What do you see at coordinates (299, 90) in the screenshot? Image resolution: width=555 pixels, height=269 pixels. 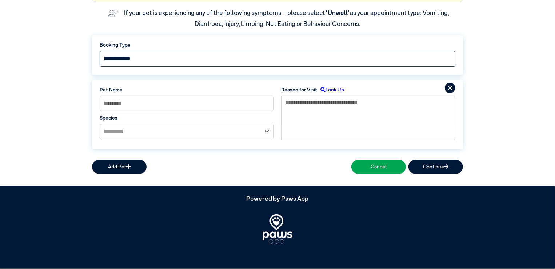 I see `label: Reason for Visit` at bounding box center [299, 90].